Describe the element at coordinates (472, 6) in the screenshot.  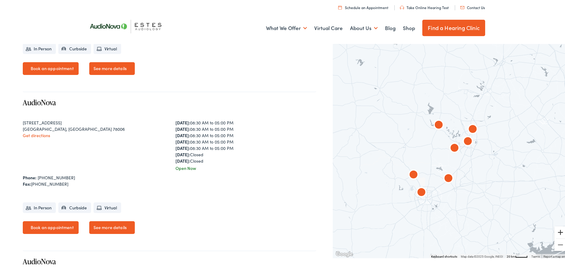
I see `a: Contact Us` at that location.